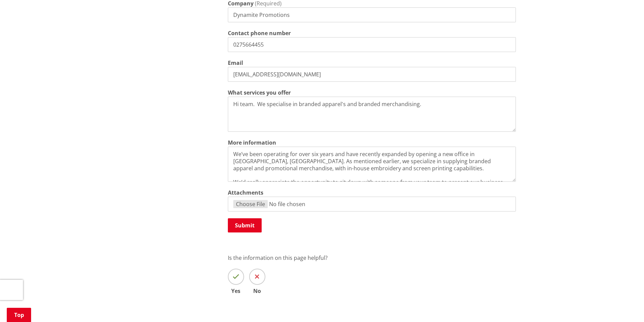 This screenshot has width=644, height=322. Describe the element at coordinates (257, 291) in the screenshot. I see `span: No` at that location.